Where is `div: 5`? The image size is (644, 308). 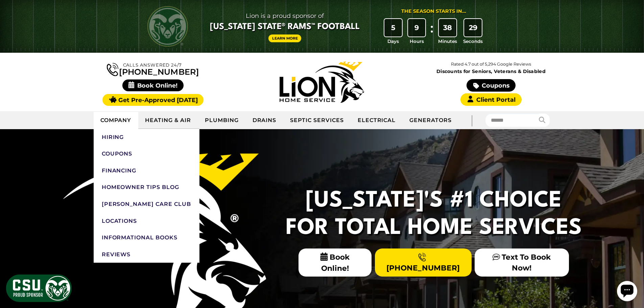 div: 5 is located at coordinates (393, 28).